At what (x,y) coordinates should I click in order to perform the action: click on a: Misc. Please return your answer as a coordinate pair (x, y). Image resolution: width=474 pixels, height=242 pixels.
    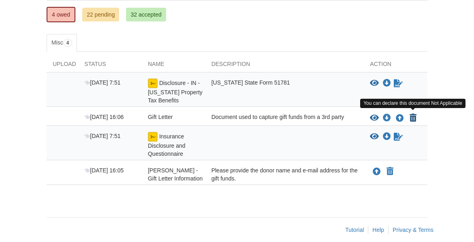
    Looking at the image, I should click on (62, 43).